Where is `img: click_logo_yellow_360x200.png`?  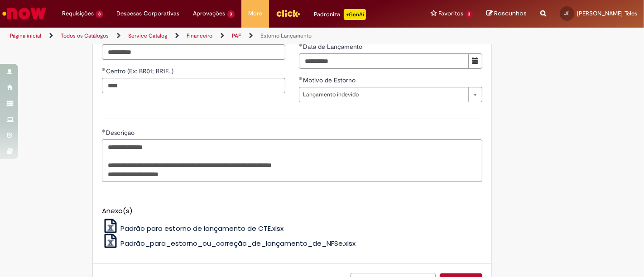
img: click_logo_yellow_360x200.png is located at coordinates (288, 13).